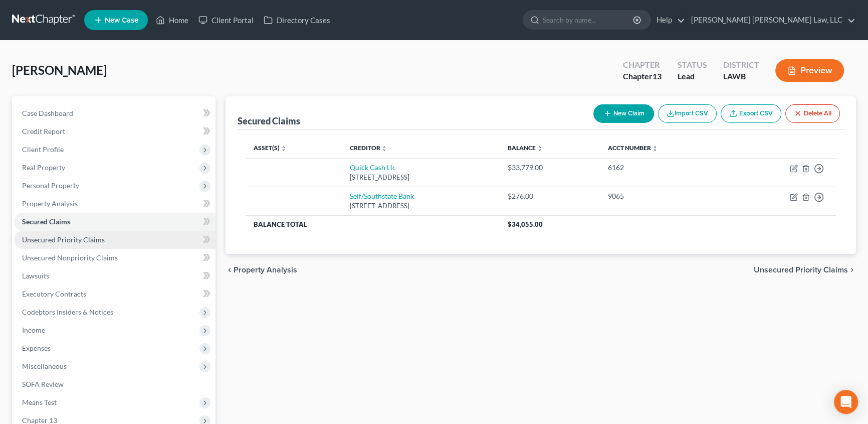 The height and width of the screenshot is (424, 868). What do you see at coordinates (115, 240) in the screenshot?
I see `a: Unsecured Priority Claims` at bounding box center [115, 240].